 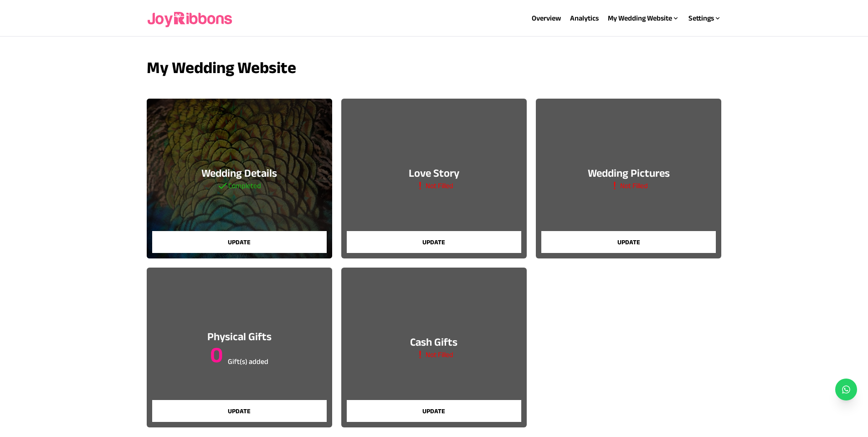 I want to click on h3: Physical Gifts, so click(x=239, y=337).